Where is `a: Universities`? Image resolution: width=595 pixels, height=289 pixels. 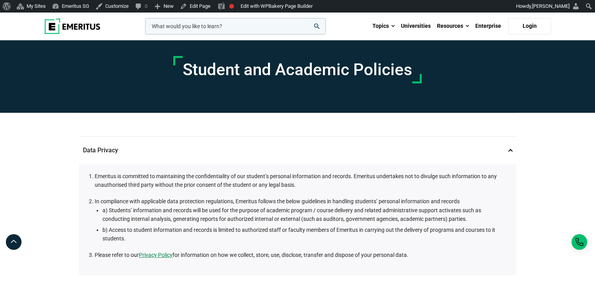
a: Universities is located at coordinates (416, 26).